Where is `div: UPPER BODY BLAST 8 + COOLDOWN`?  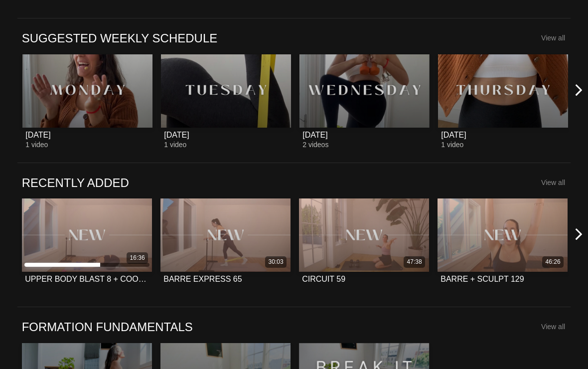
div: UPPER BODY BLAST 8 + COOLDOWN is located at coordinates (86, 279).